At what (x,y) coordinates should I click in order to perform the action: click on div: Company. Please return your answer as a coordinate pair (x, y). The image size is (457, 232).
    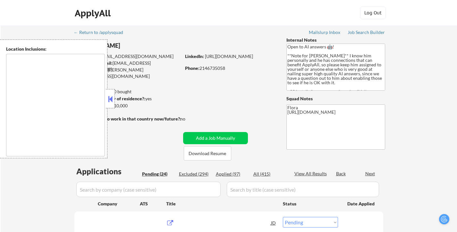
    Looking at the image, I should click on (119, 204).